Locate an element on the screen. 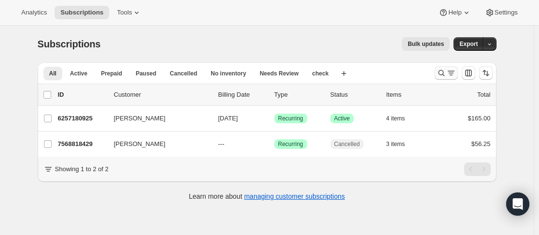 This screenshot has width=539, height=235. span: Settings is located at coordinates (506, 13).